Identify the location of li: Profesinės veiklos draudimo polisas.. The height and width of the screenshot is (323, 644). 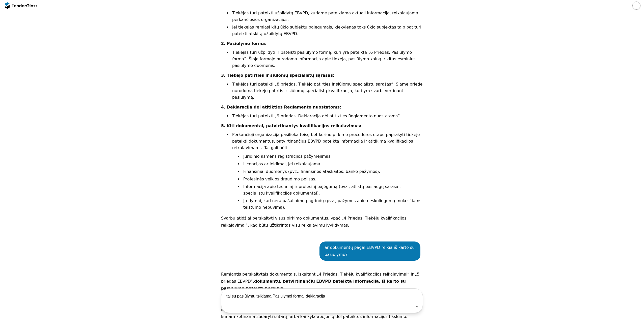
(332, 179).